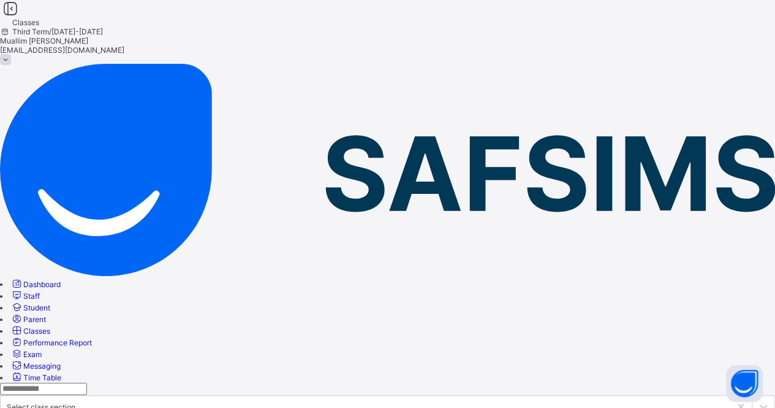 The width and height of the screenshot is (775, 408). What do you see at coordinates (28, 319) in the screenshot?
I see `a: Parent` at bounding box center [28, 319].